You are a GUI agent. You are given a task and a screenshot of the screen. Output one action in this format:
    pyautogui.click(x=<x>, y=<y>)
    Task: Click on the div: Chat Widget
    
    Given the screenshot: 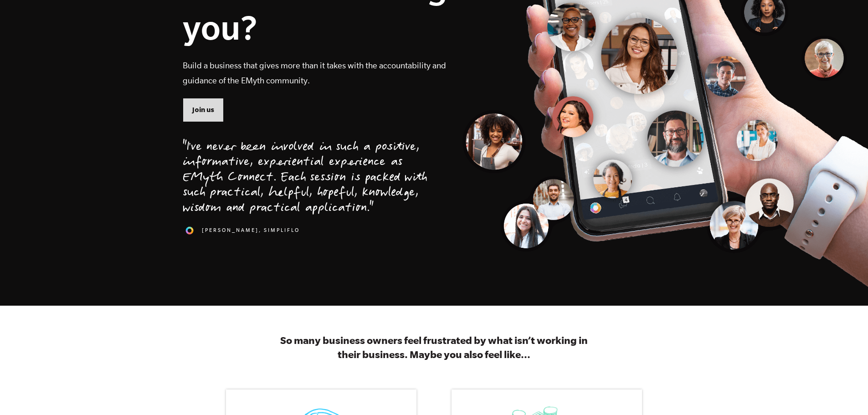 What is the action you would take?
    pyautogui.click(x=845, y=393)
    